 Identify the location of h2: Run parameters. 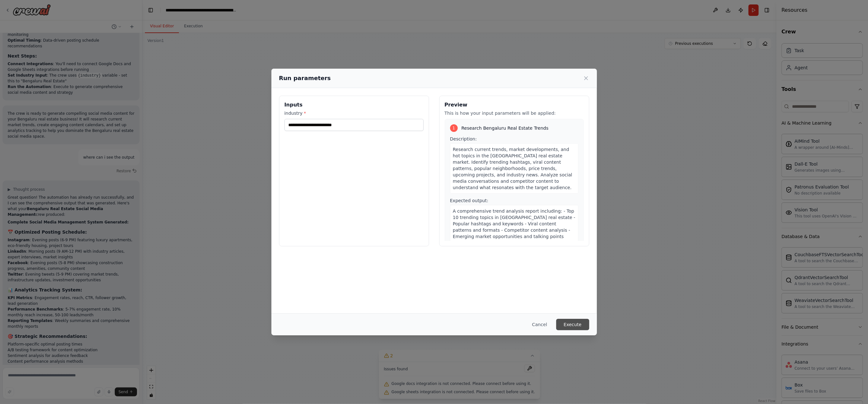
(305, 78).